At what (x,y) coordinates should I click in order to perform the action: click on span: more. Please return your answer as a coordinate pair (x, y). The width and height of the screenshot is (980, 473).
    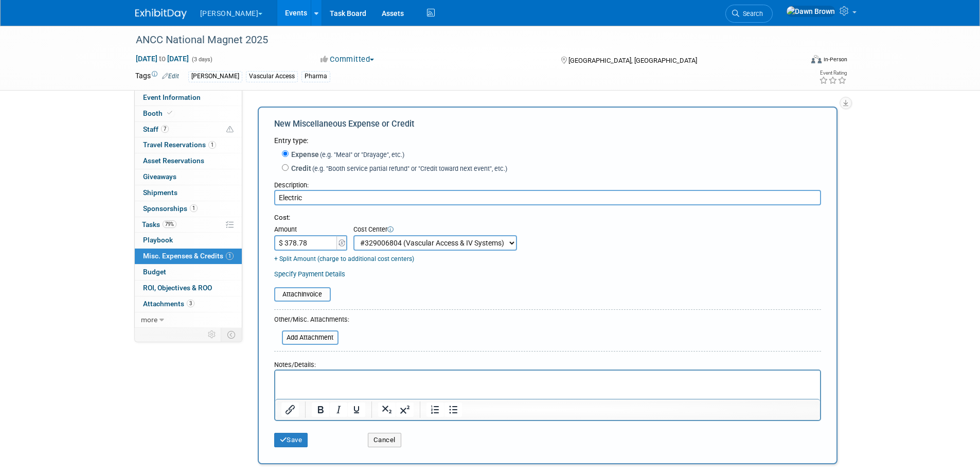
    Looking at the image, I should click on (149, 319).